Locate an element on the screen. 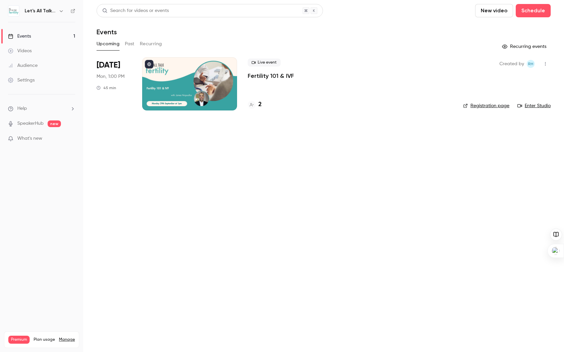  span: Help is located at coordinates (22, 109).